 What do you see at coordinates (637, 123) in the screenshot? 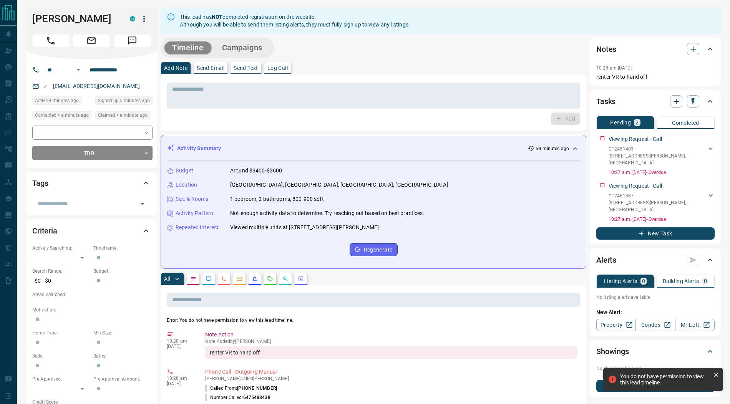
I see `p: 2` at bounding box center [637, 123].